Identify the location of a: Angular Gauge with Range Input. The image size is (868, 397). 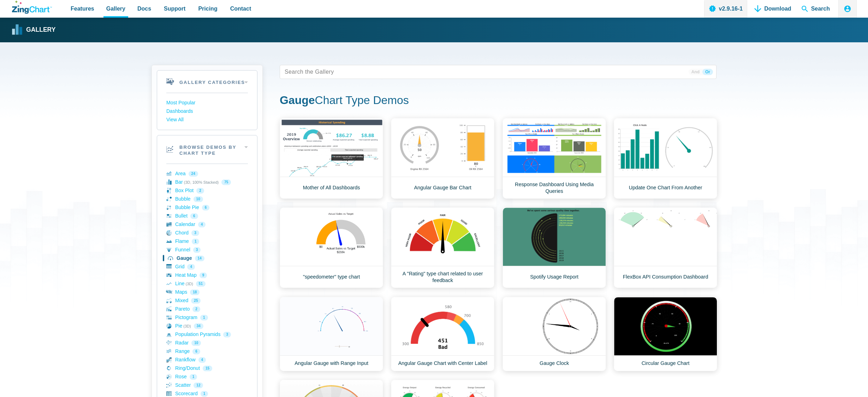
(331, 334).